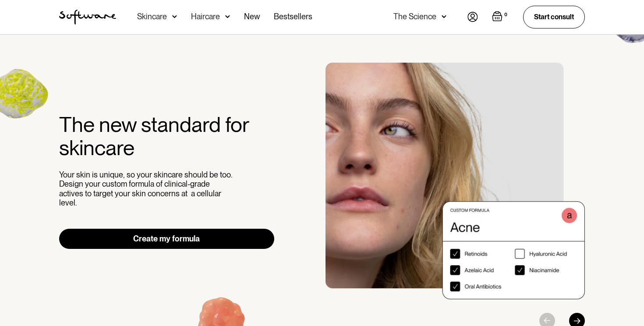  I want to click on h2: The new standard for skincare, so click(167, 136).